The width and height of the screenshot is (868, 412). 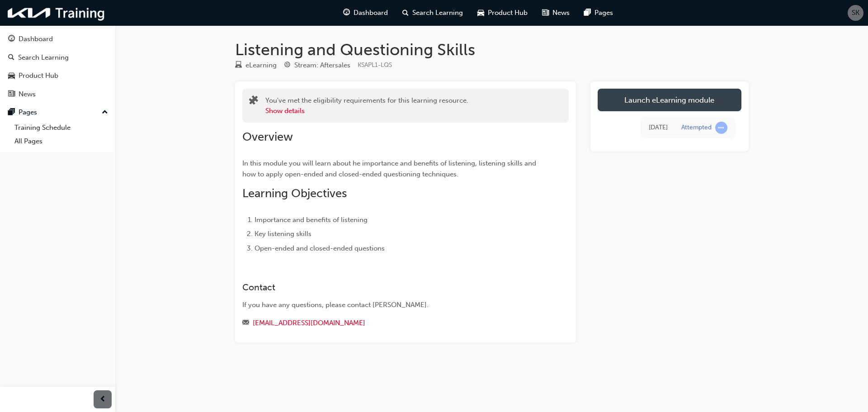 What do you see at coordinates (38, 76) in the screenshot?
I see `div: Product Hub` at bounding box center [38, 76].